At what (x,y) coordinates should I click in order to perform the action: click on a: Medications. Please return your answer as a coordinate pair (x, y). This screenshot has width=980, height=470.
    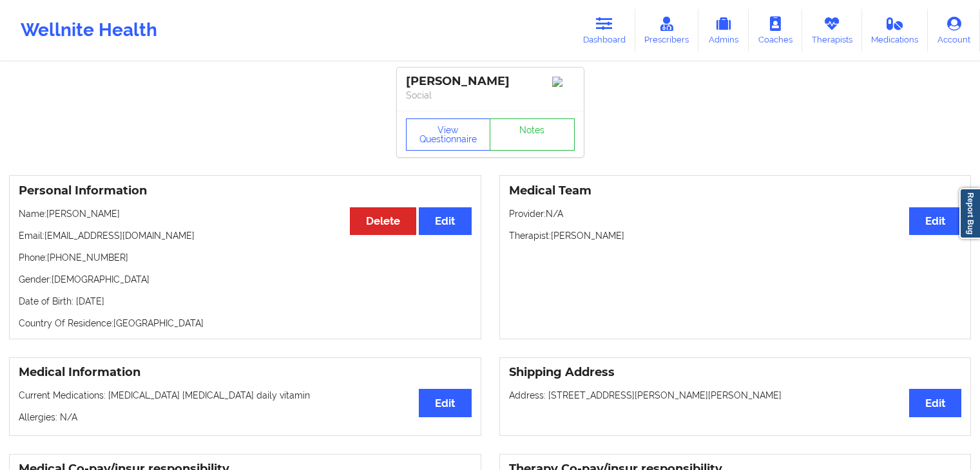
    Looking at the image, I should click on (894, 30).